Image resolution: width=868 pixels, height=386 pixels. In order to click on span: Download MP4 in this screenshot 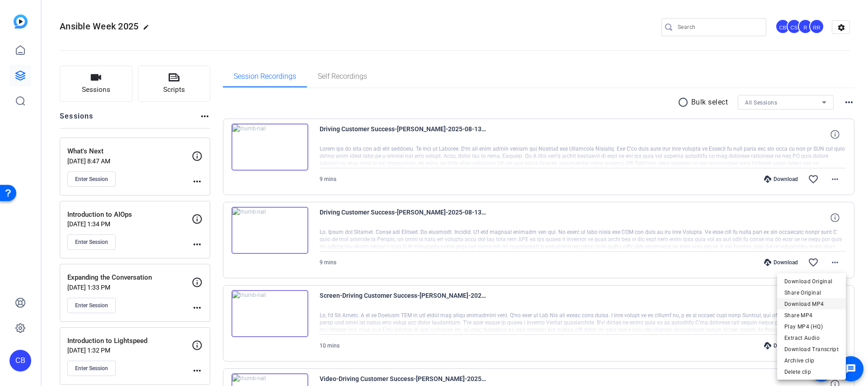, I will do `click(811, 304)`.